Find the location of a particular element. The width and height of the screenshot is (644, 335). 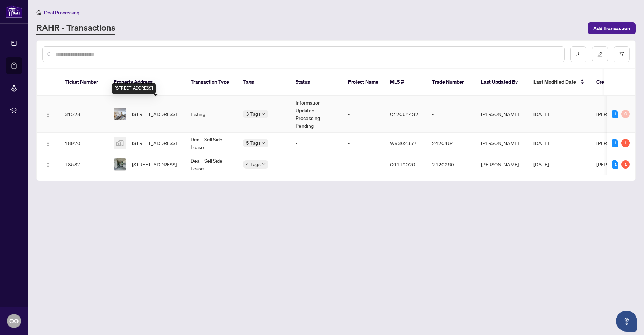

td: Information Updated - Processing Pending is located at coordinates (316, 114).